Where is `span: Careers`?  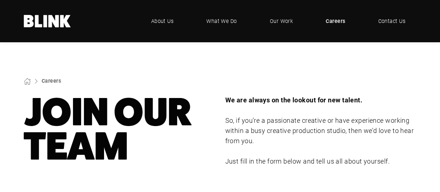 span: Careers is located at coordinates (335, 21).